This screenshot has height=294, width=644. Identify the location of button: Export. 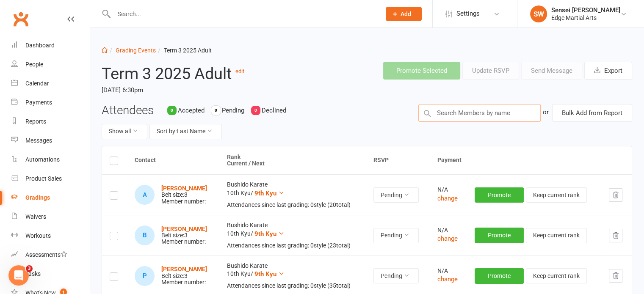
(608, 71).